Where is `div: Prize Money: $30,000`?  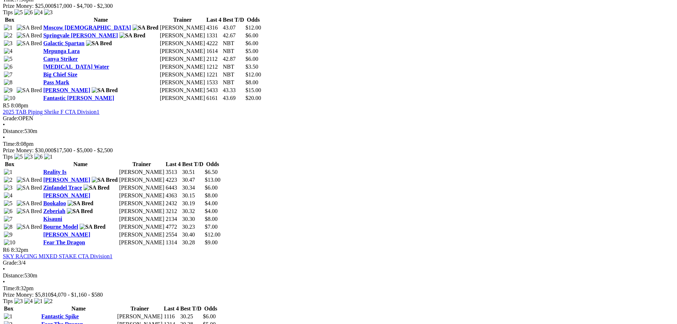 div: Prize Money: $30,000 is located at coordinates (338, 150).